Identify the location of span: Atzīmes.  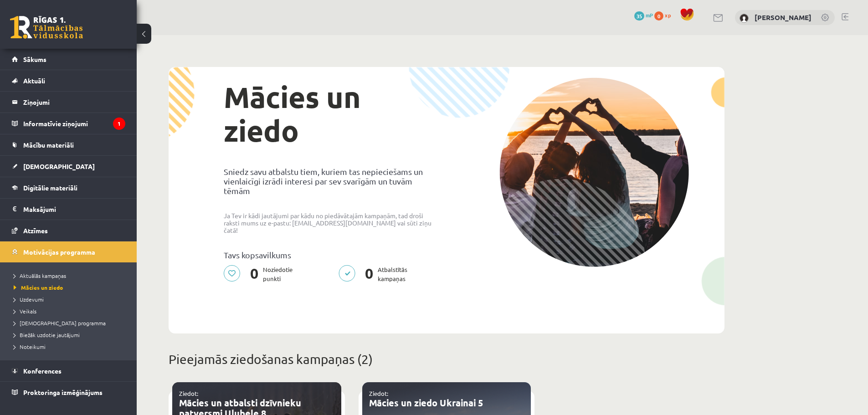
(36, 230).